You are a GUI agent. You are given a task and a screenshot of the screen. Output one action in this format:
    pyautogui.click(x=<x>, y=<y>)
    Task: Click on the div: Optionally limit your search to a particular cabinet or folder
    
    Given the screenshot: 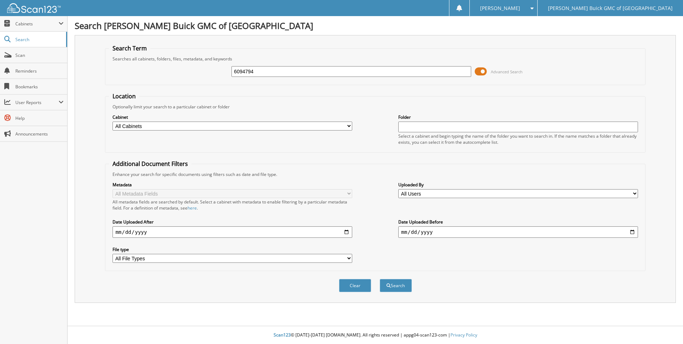 What is the action you would take?
    pyautogui.click(x=375, y=106)
    